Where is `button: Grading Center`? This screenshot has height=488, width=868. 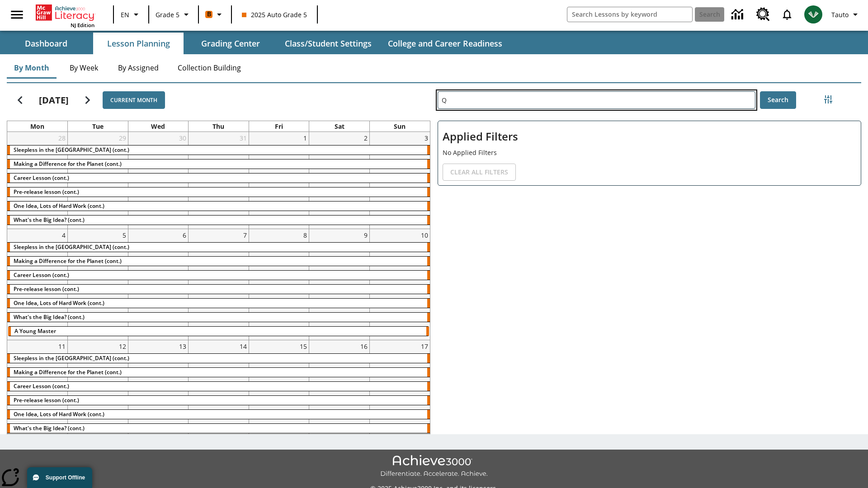
button: Grading Center is located at coordinates (231, 43).